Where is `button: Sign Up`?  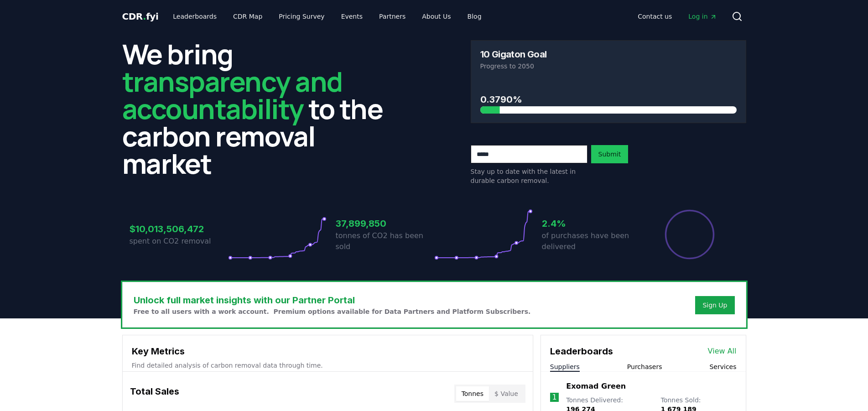 button: Sign Up is located at coordinates (715, 305).